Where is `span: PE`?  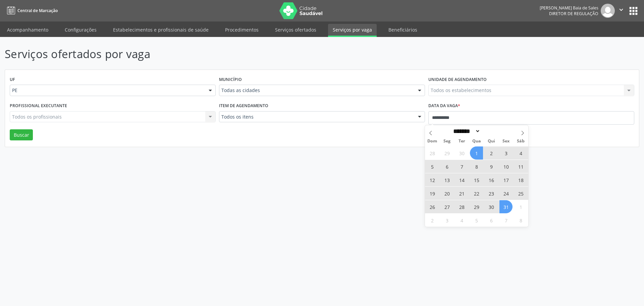 span: PE is located at coordinates (107, 90).